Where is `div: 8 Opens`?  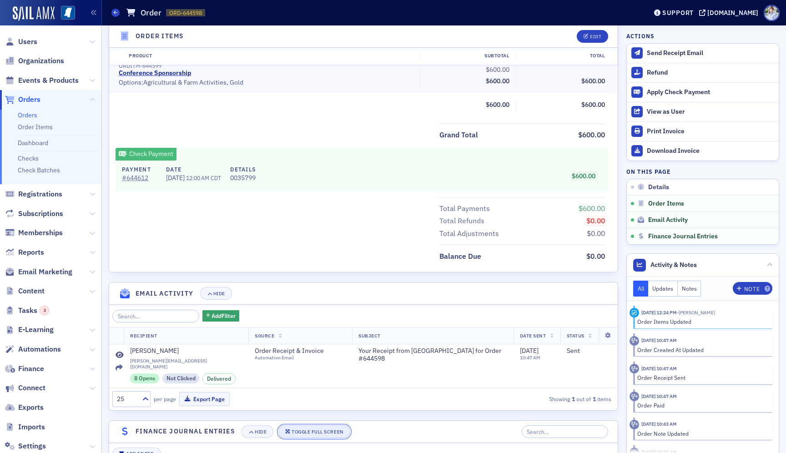
div: 8 Opens is located at coordinates (145, 378).